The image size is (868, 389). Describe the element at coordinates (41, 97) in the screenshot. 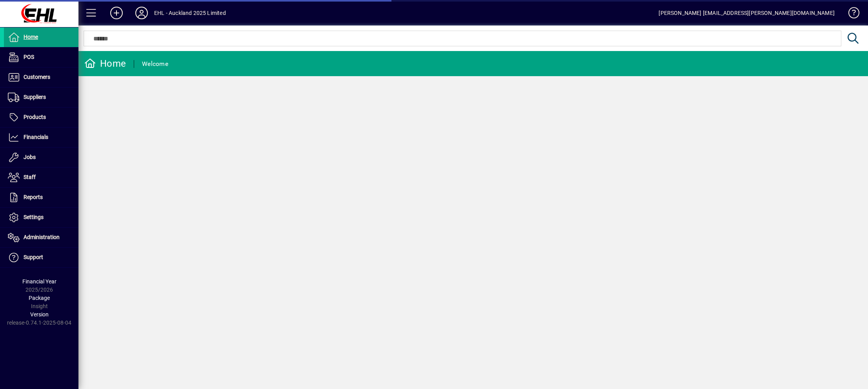

I see `a: Suppliers` at that location.